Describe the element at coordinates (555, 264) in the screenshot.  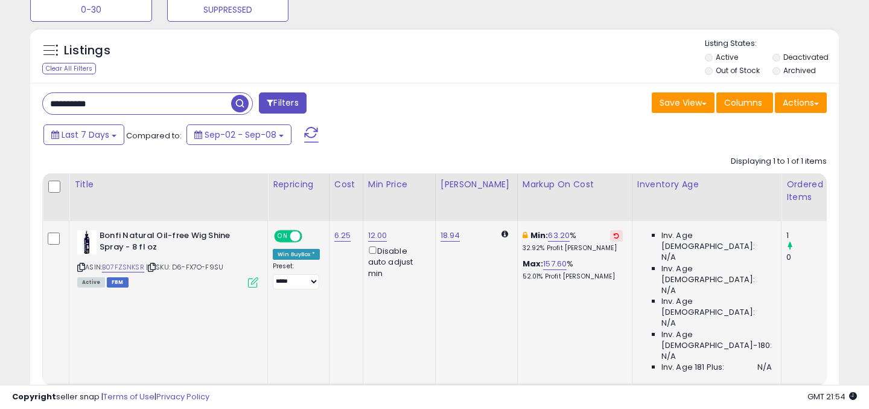
I see `a: 157.60` at that location.